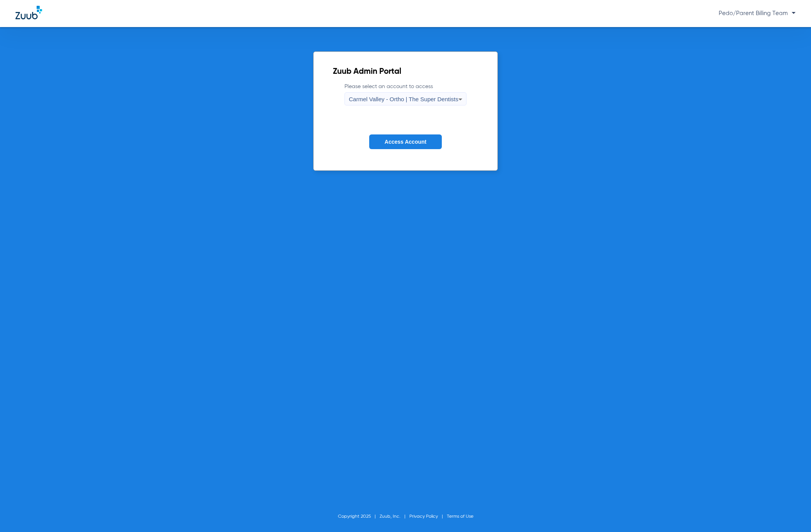  I want to click on li: Copyright 2025, so click(359, 516).